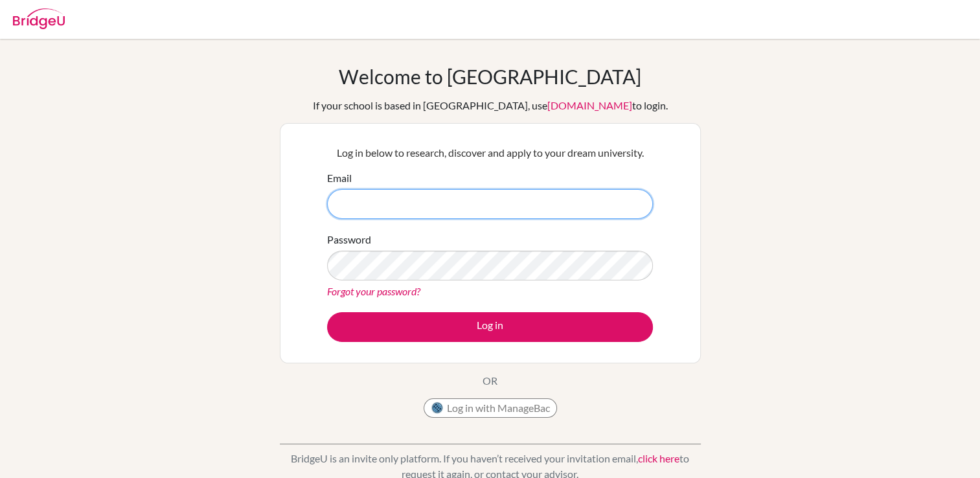 The height and width of the screenshot is (478, 980). What do you see at coordinates (490, 153) in the screenshot?
I see `p: Log in below to research, discover and apply to your dream university.` at bounding box center [490, 153].